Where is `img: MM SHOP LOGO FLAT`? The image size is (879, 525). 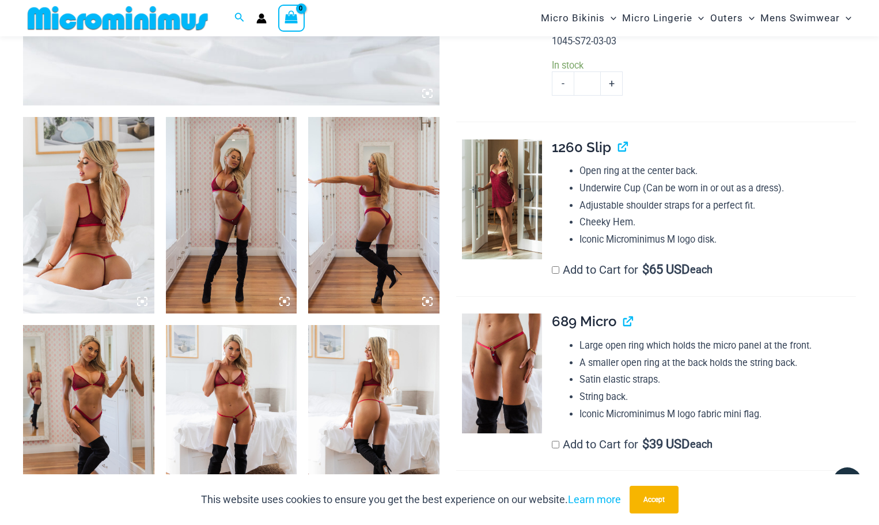 img: MM SHOP LOGO FLAT is located at coordinates (118, 18).